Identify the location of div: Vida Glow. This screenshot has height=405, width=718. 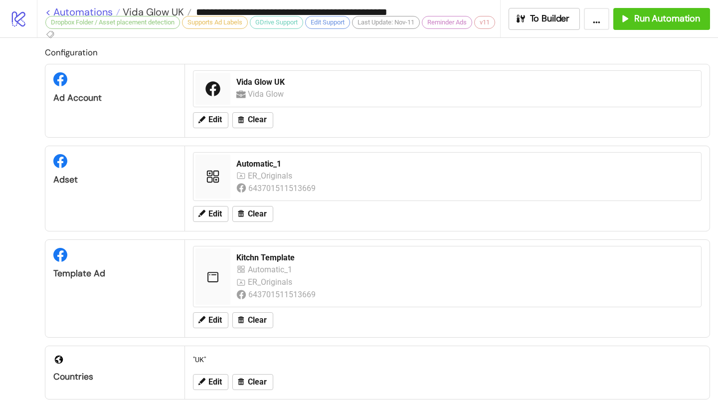
(267, 94).